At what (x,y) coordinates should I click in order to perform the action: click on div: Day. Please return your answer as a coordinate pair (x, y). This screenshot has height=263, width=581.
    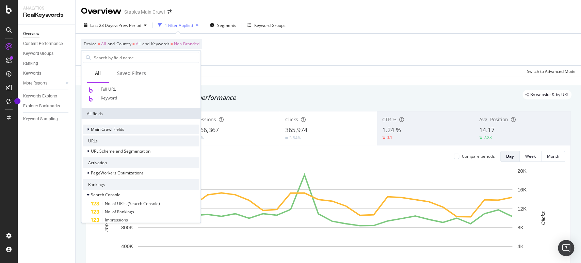
    Looking at the image, I should click on (510, 156).